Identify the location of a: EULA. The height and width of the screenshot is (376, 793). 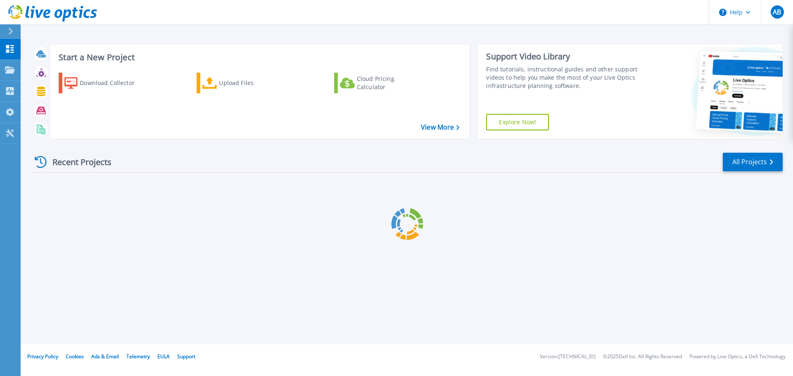
(164, 357).